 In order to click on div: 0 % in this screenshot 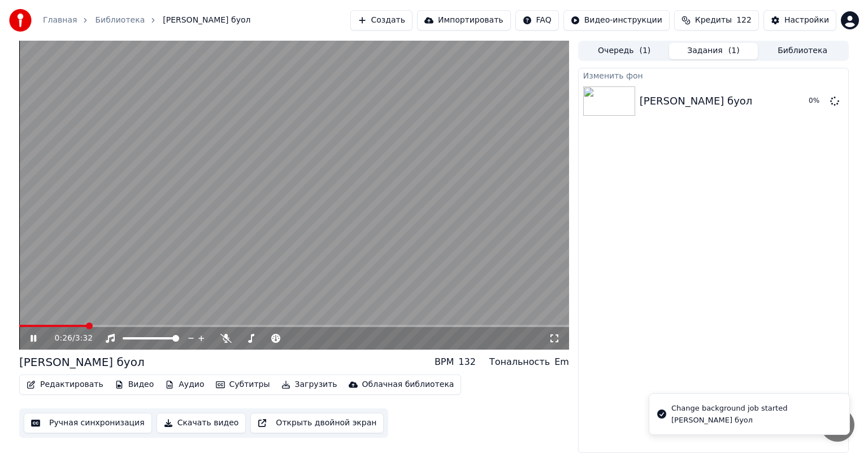, I will do `click(817, 101)`.